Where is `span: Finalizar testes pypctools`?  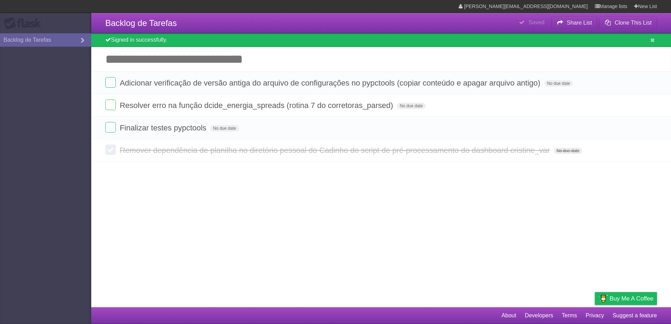
span: Finalizar testes pypctools is located at coordinates (164, 128).